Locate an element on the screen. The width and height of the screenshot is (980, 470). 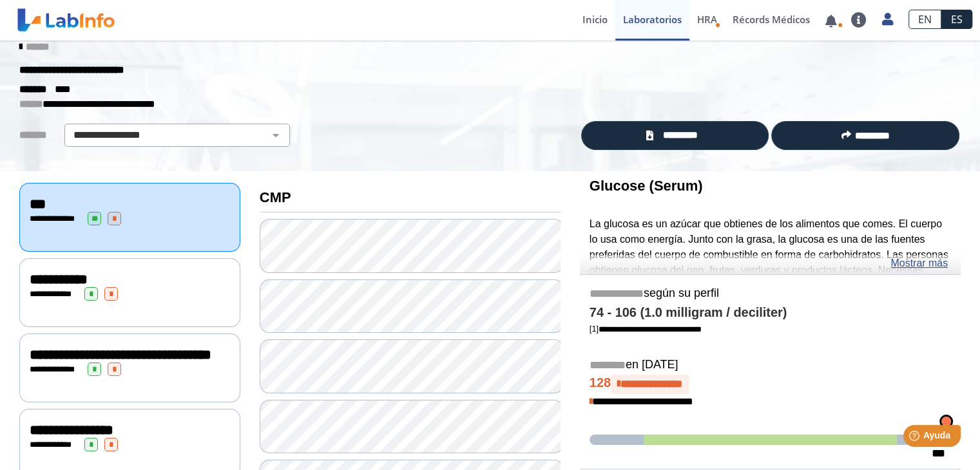
a: [1] is located at coordinates (646, 329).